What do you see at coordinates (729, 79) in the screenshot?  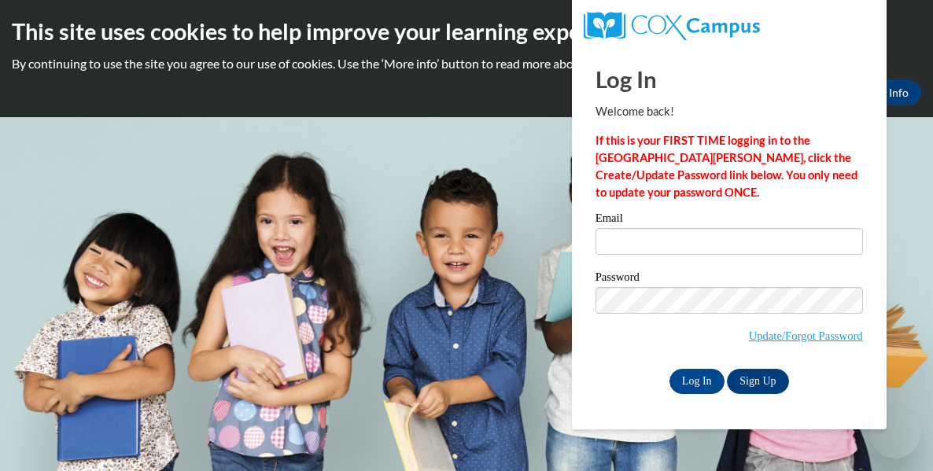 I see `h1: Log In` at bounding box center [729, 79].